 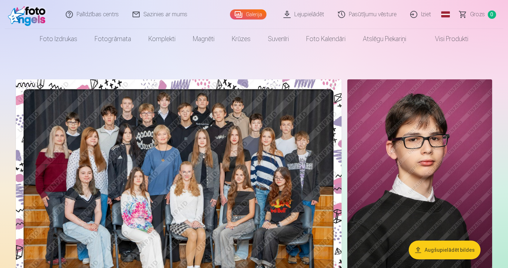 What do you see at coordinates (278, 39) in the screenshot?
I see `a: Suvenīri` at bounding box center [278, 39].